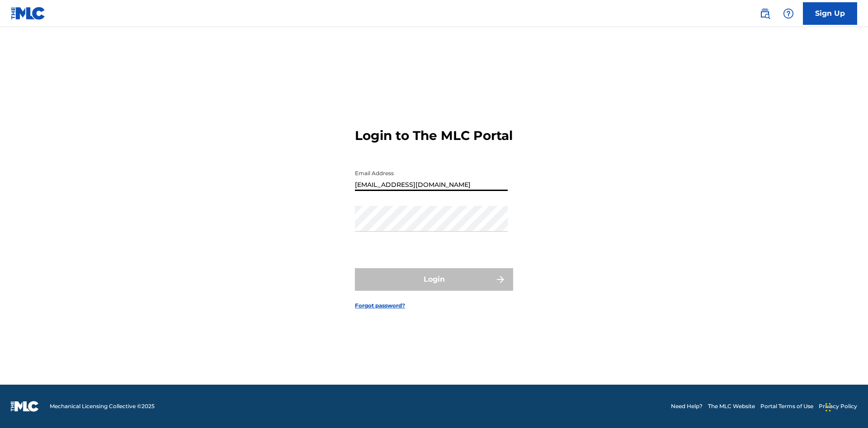  Describe the element at coordinates (788, 14) in the screenshot. I see `div: Help` at that location.